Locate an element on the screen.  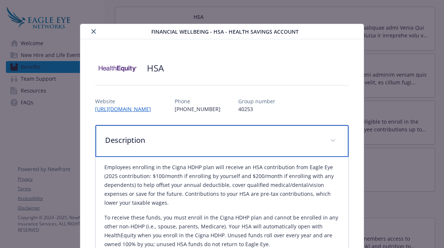
p: 40253 is located at coordinates (257, 109).